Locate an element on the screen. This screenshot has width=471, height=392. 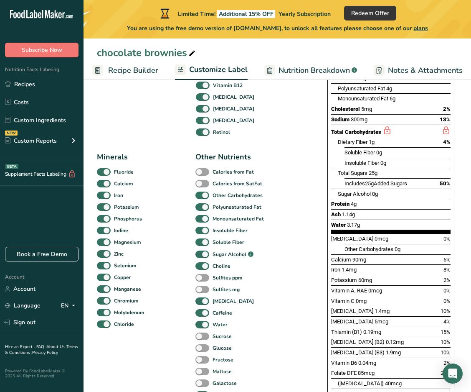
span: 3.17g is located at coordinates (354, 224).